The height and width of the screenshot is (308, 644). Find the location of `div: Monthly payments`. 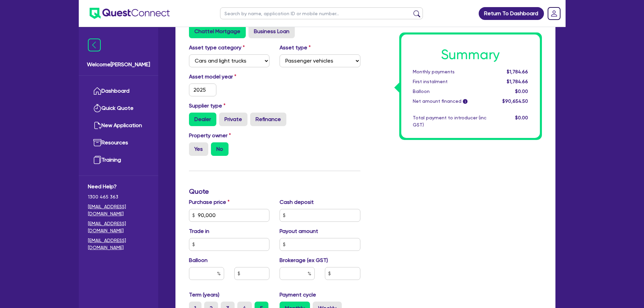

div: Monthly payments is located at coordinates (450, 72).